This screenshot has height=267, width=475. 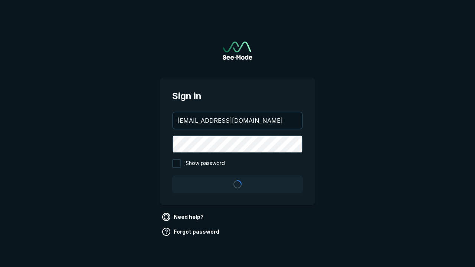 What do you see at coordinates (183, 217) in the screenshot?
I see `a: Need help?` at bounding box center [183, 217].